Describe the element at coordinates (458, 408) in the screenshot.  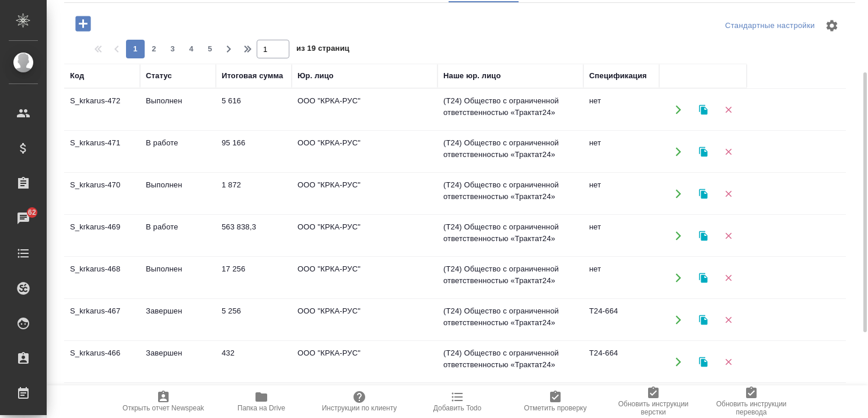
I see `span: Добавить Todo` at that location.